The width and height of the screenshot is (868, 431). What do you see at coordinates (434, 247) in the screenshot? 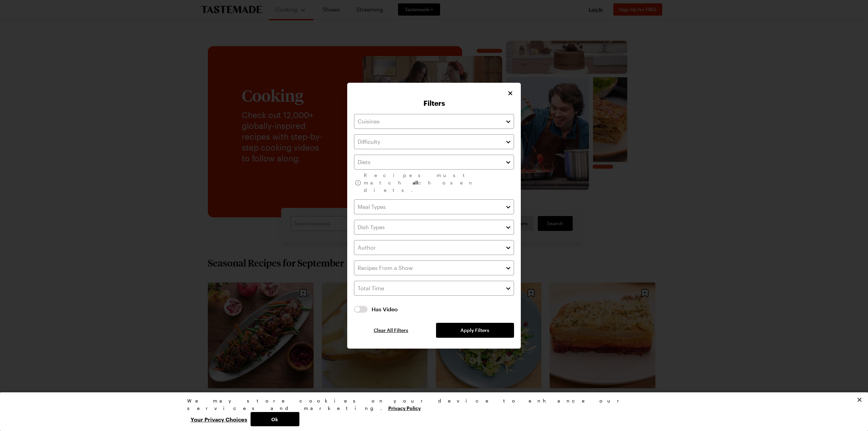
I see `input: Author` at bounding box center [434, 247].